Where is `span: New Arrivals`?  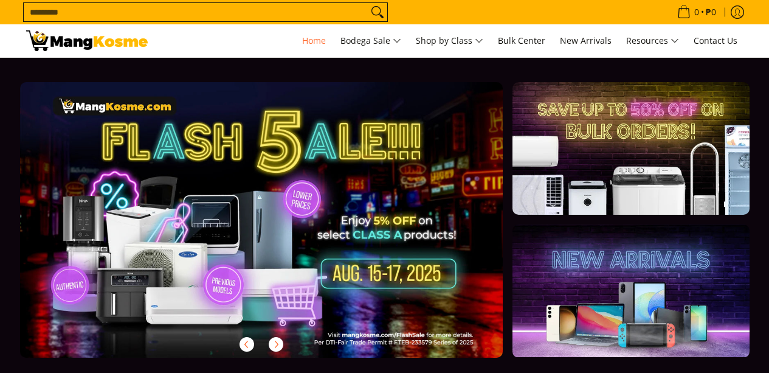 span: New Arrivals is located at coordinates (585, 40).